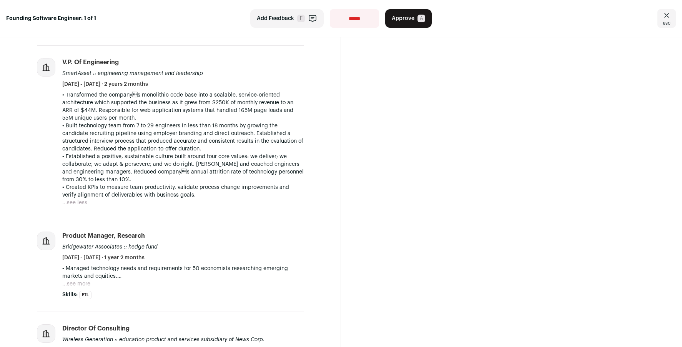 This screenshot has height=347, width=682. I want to click on span: SmartAsset :: engineering management and leadership, so click(133, 73).